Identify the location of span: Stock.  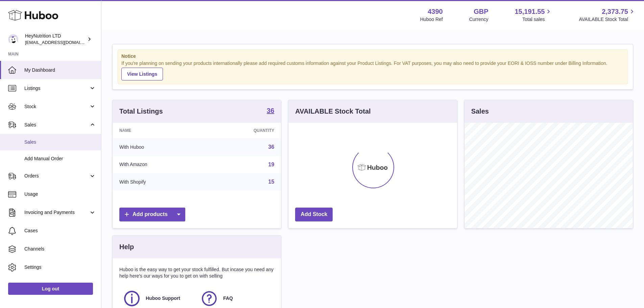
(57, 106).